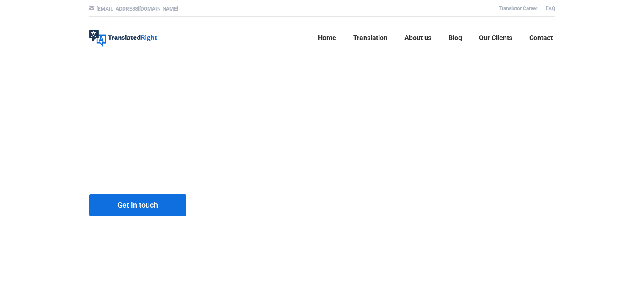  Describe the element at coordinates (541, 38) in the screenshot. I see `a: Contact` at that location.